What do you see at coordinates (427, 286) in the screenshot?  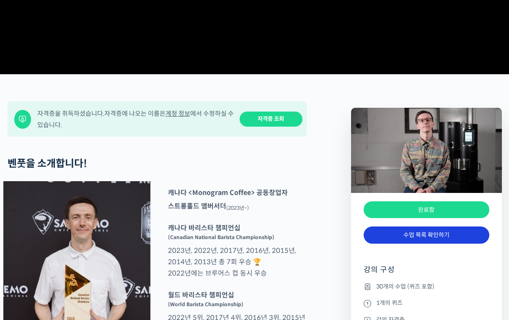 I see `li: 30개의 수업 (퀴즈 포함)` at bounding box center [427, 286].